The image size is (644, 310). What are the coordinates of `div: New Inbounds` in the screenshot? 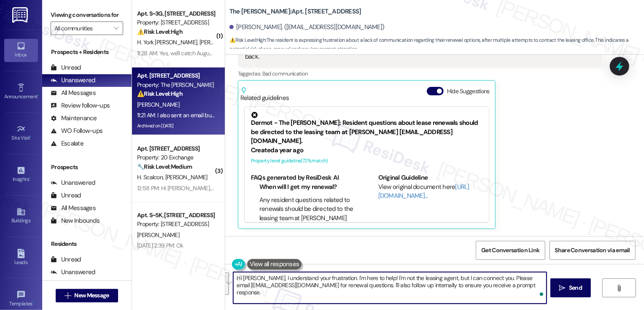 It's located at (75, 220).